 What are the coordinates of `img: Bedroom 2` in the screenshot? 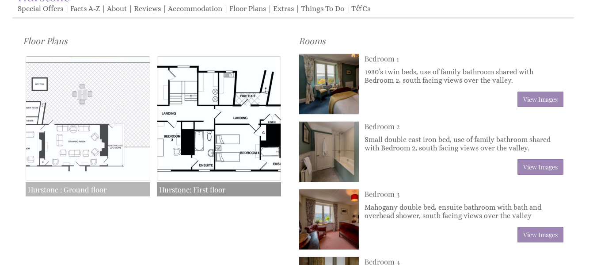 It's located at (329, 152).